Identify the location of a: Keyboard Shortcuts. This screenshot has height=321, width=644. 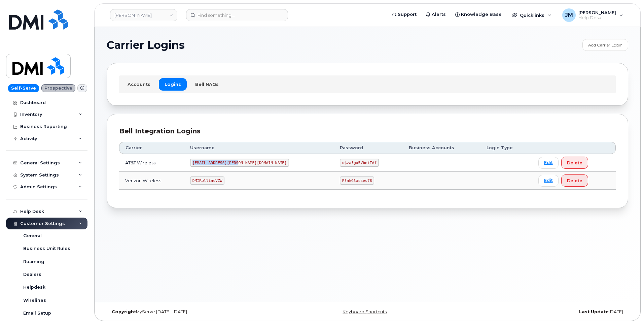
(364, 311).